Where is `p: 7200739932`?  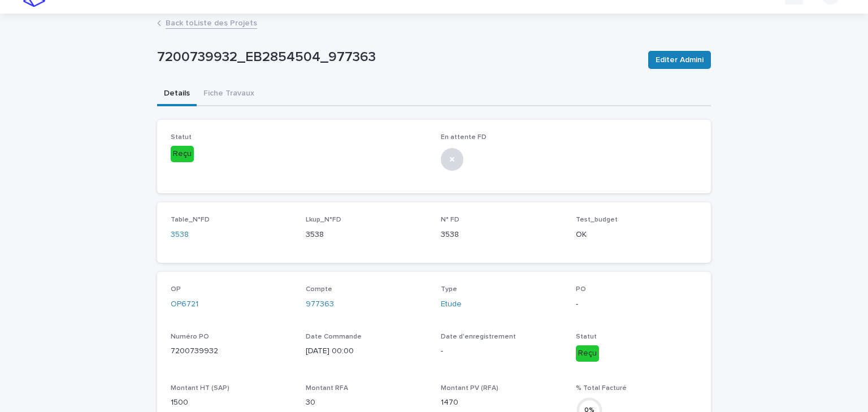 p: 7200739932 is located at coordinates (231, 351).